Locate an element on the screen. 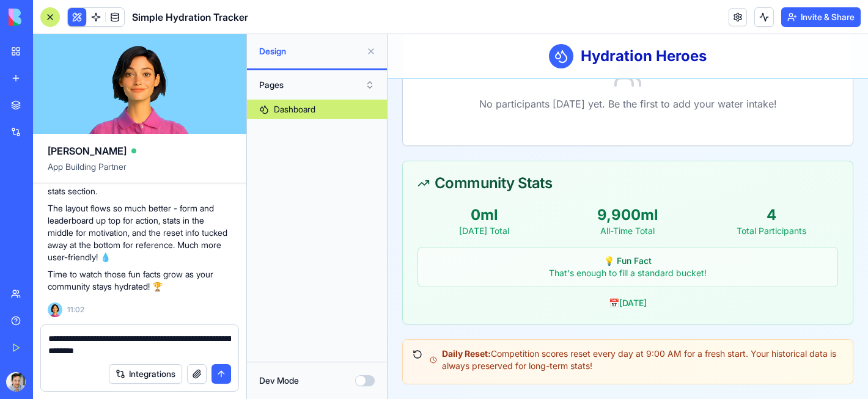 Image resolution: width=868 pixels, height=399 pixels. img: logo is located at coordinates (47, 17).